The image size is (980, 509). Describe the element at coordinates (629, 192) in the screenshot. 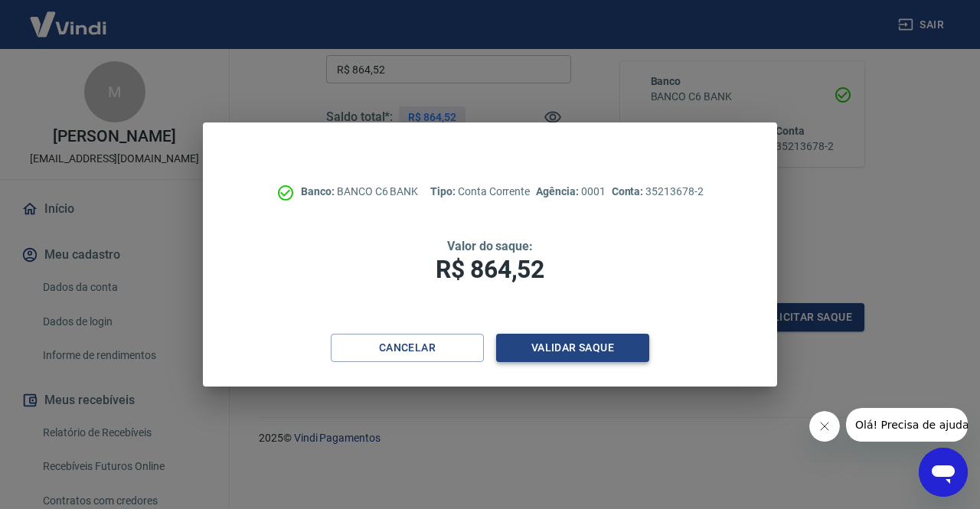

I see `span: Conta:` at that location.